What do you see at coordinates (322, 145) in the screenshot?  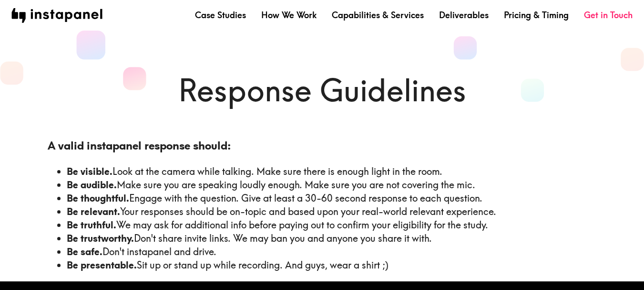 I see `h3: A valid instapanel response should:` at bounding box center [322, 145].